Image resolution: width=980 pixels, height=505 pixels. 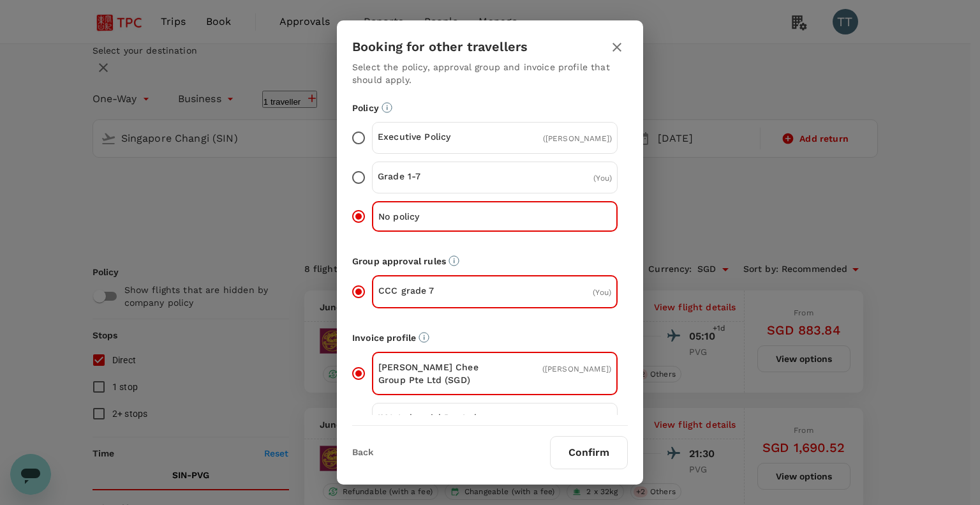 I want to click on p: No policy, so click(x=437, y=216).